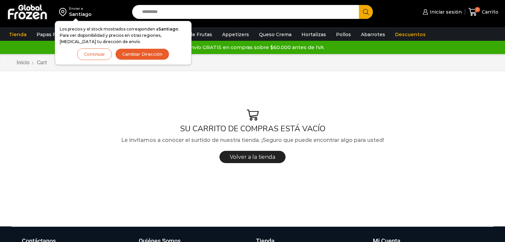 The height and width of the screenshot is (242, 505). What do you see at coordinates (445, 12) in the screenshot?
I see `span: Iniciar sesión` at bounding box center [445, 12].